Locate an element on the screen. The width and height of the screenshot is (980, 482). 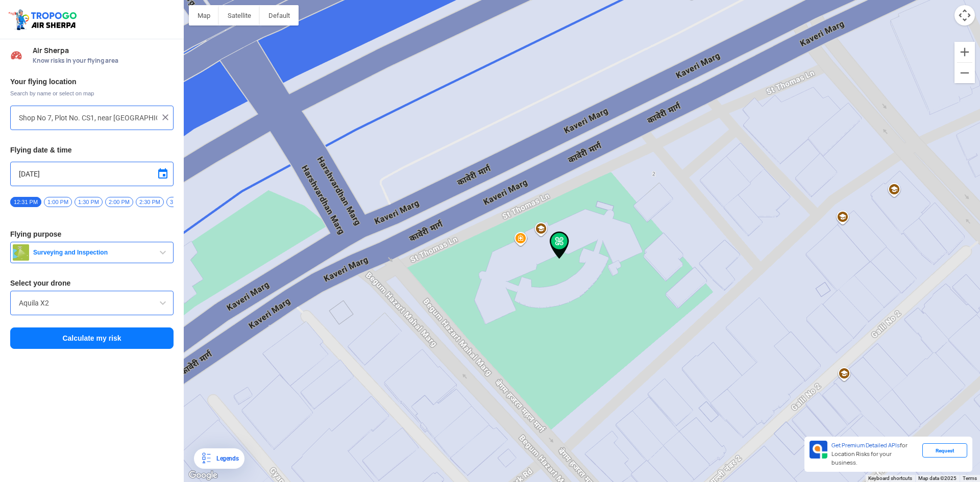
img: Premium APIs is located at coordinates (819, 450).